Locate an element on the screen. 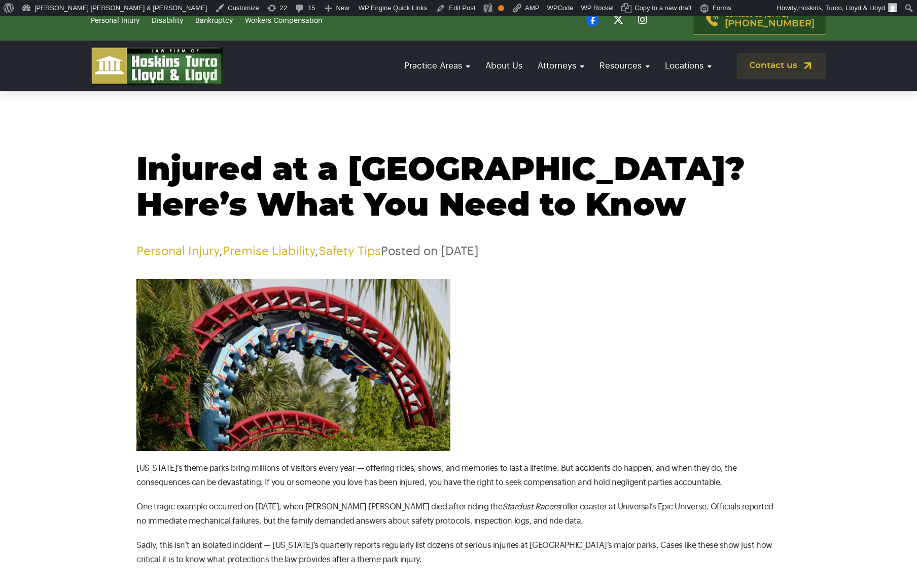 Image resolution: width=917 pixels, height=588 pixels. img: logo is located at coordinates (156, 65).